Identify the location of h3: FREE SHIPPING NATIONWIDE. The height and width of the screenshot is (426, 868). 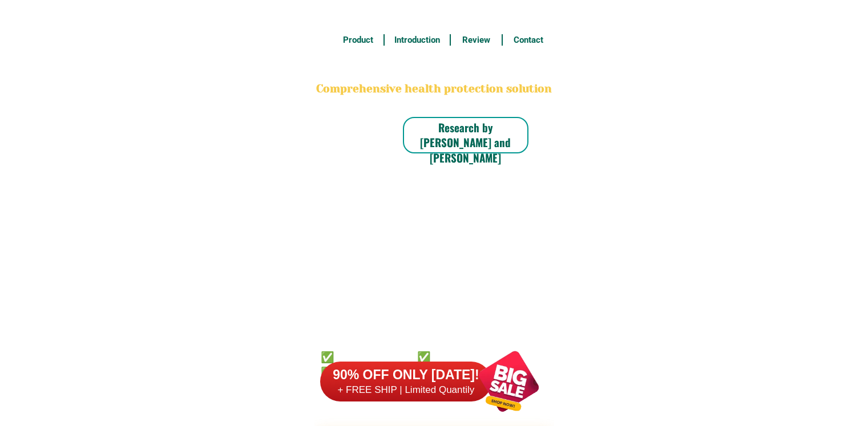
(434, 15).